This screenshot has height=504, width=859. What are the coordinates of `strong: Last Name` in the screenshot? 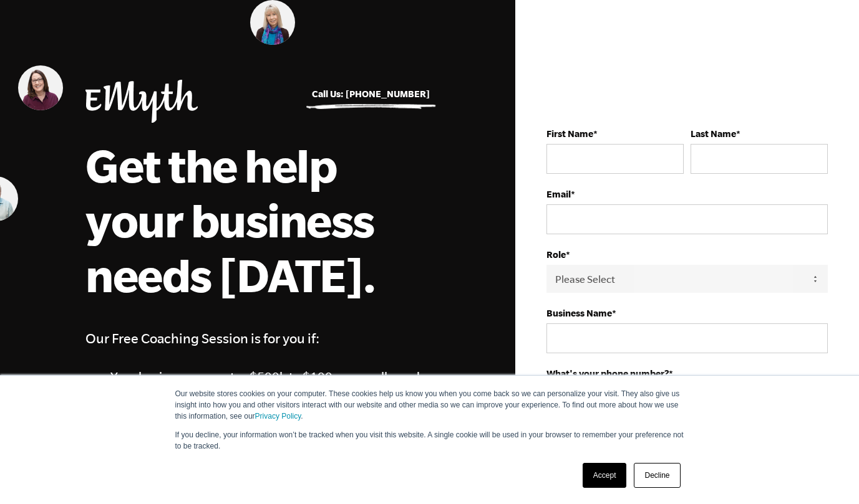 It's located at (713, 133).